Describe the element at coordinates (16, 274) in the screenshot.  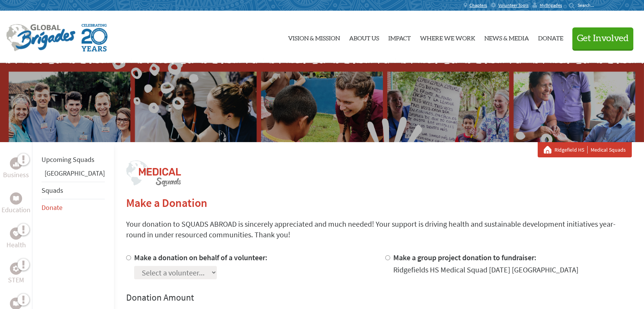
I see `a: STEMSTEM` at that location.